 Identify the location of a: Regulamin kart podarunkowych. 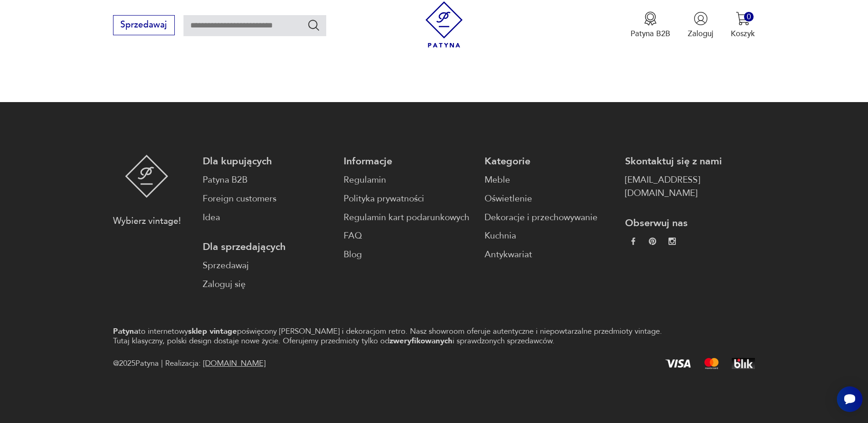
(409, 217).